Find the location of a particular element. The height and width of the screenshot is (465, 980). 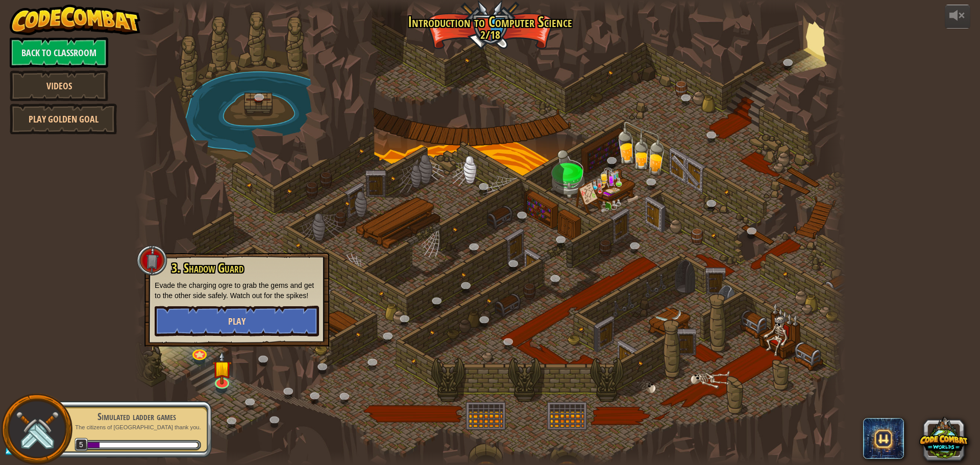

a: Videos is located at coordinates (59, 86).